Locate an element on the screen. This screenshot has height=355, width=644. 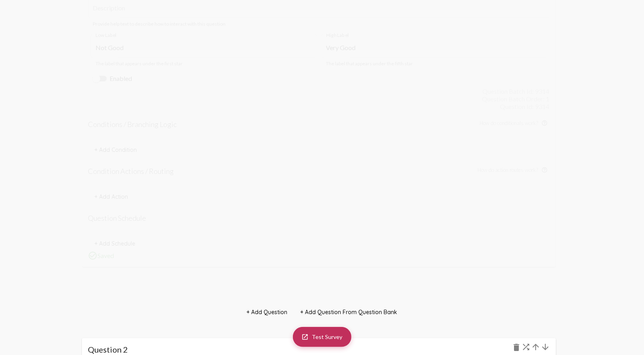
mat-icon: arrow_downward is located at coordinates (546, 347).